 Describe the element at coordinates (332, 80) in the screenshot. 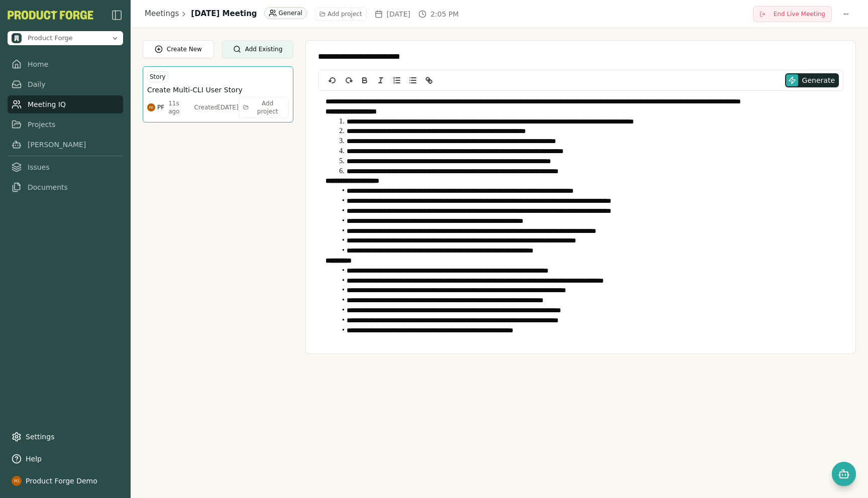

I see `button: undo` at that location.